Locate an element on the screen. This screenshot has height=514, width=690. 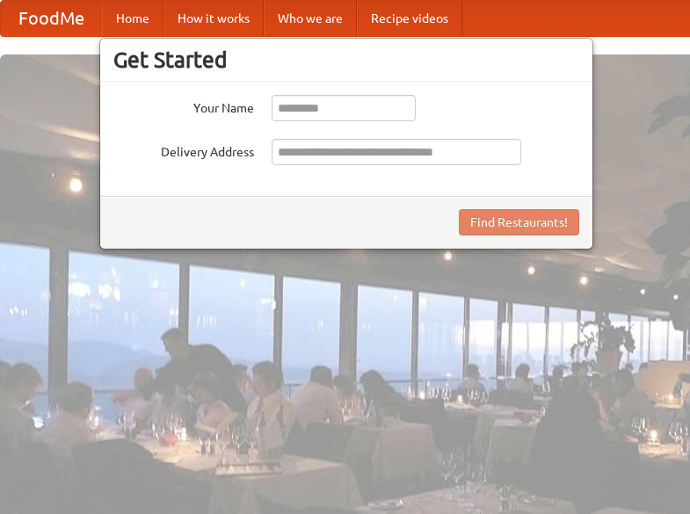
a: Home is located at coordinates (133, 18).